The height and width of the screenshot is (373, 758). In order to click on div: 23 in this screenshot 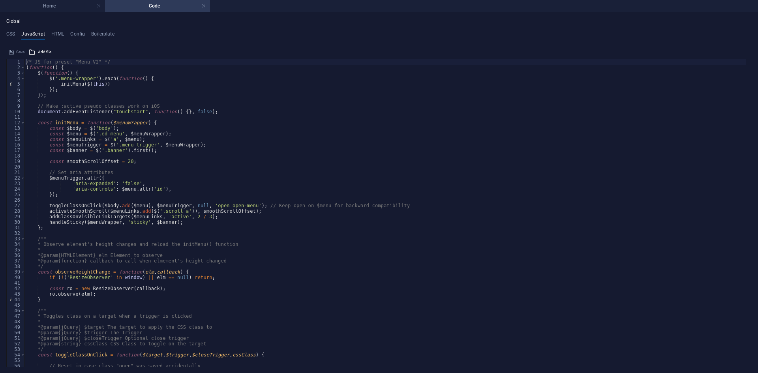, I will do `click(16, 184)`.